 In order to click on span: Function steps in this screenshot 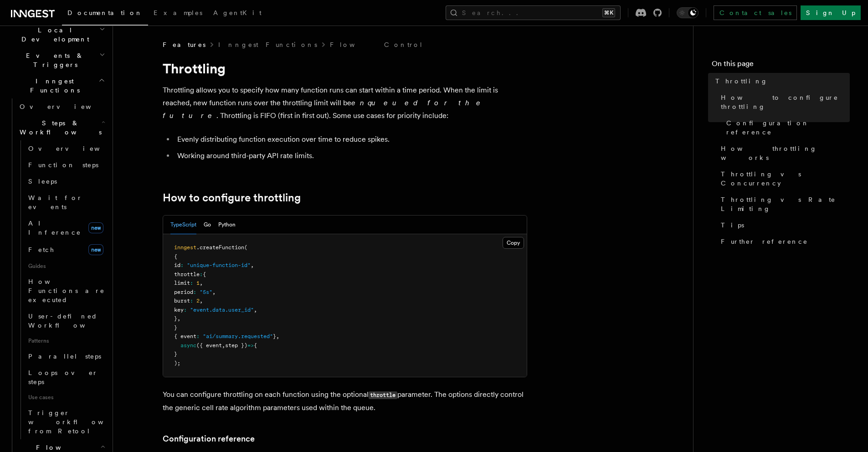, I will do `click(64, 165)`.